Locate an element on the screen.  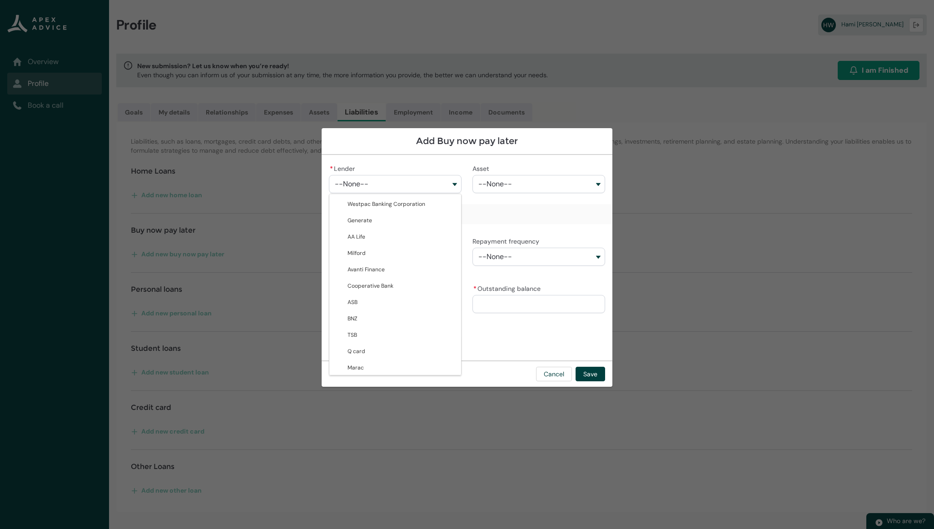
span: ASB is located at coordinates (353, 302).